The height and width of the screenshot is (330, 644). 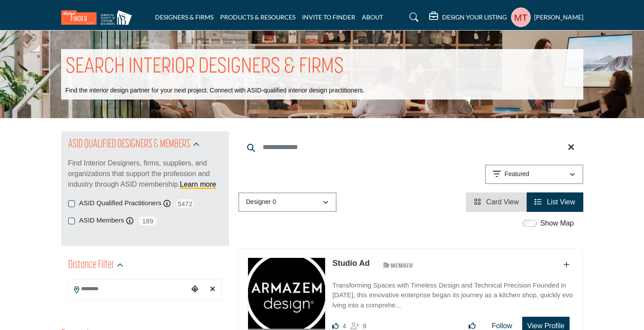 What do you see at coordinates (261, 202) in the screenshot?
I see `p: Designer 0` at bounding box center [261, 202].